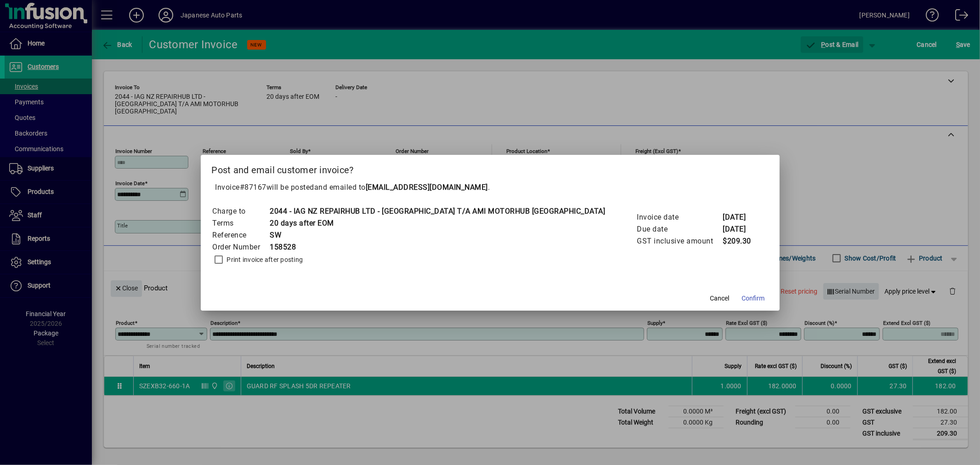 The width and height of the screenshot is (980, 465). Describe the element at coordinates (680, 242) in the screenshot. I see `td: GST inclusive amount` at that location.